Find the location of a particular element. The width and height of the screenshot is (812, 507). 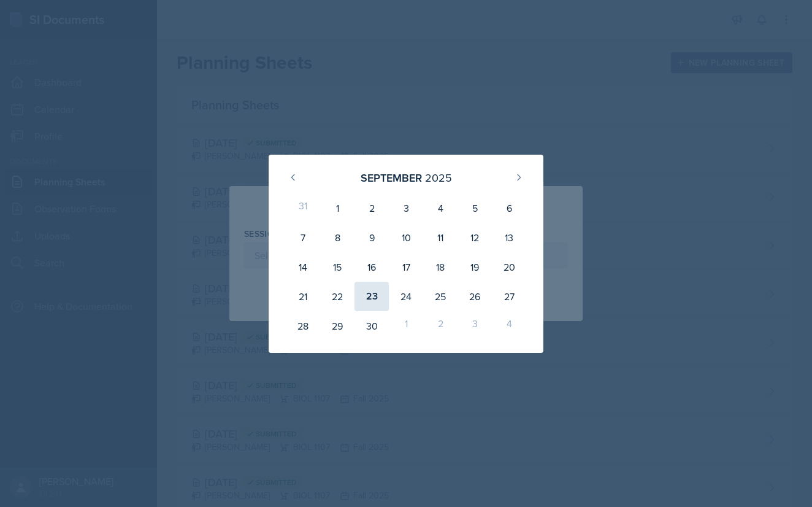

div: 22 is located at coordinates (337, 296).